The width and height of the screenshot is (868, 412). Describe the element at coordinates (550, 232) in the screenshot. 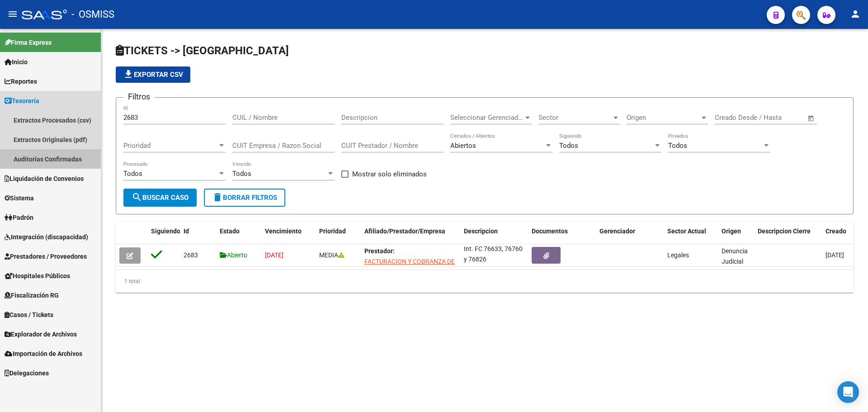

I see `span: Documentos` at that location.